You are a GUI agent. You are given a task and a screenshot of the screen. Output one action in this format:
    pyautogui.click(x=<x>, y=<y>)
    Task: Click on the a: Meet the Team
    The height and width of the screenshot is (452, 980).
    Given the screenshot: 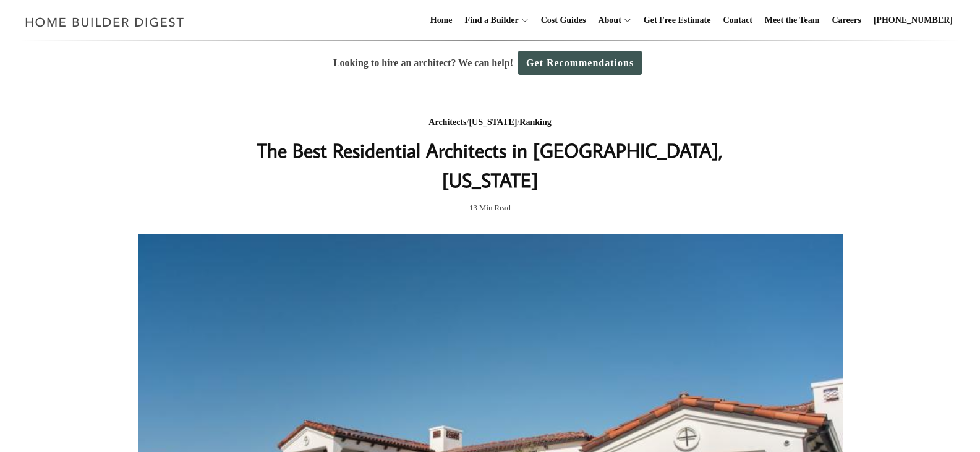 What is the action you would take?
    pyautogui.click(x=792, y=20)
    